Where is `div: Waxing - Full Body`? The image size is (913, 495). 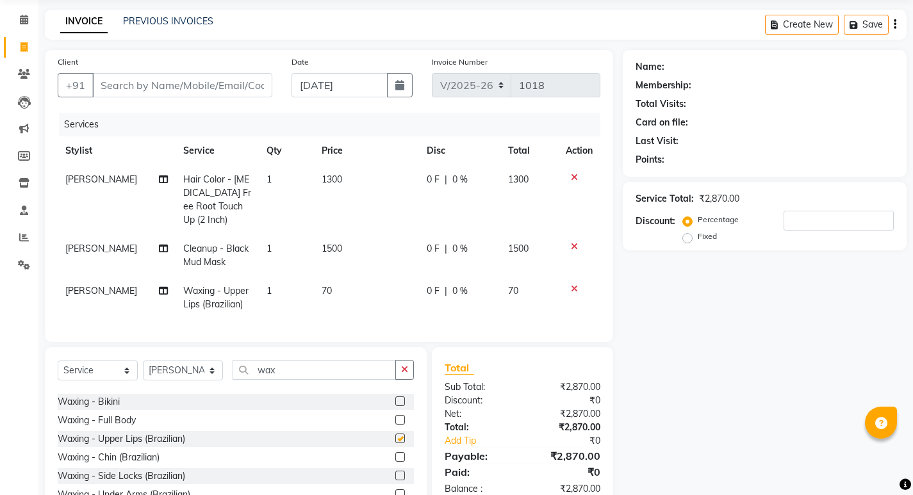 div: Waxing - Full Body is located at coordinates (97, 420).